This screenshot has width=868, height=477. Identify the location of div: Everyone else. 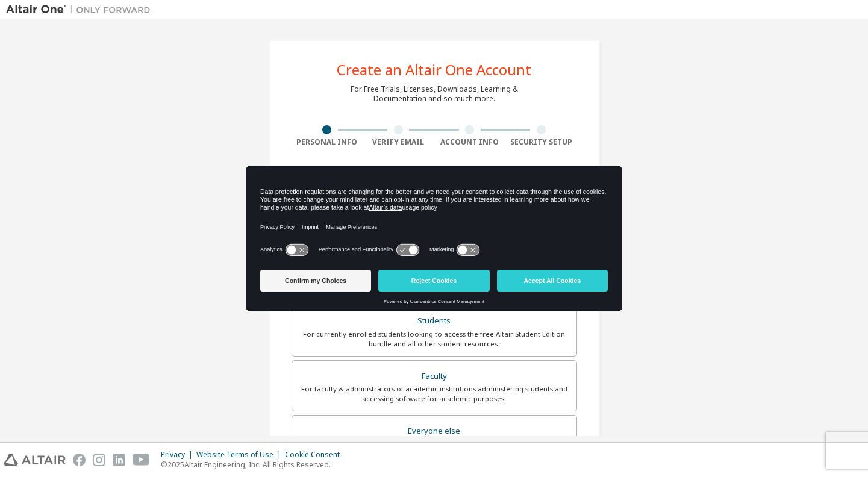
(435, 431).